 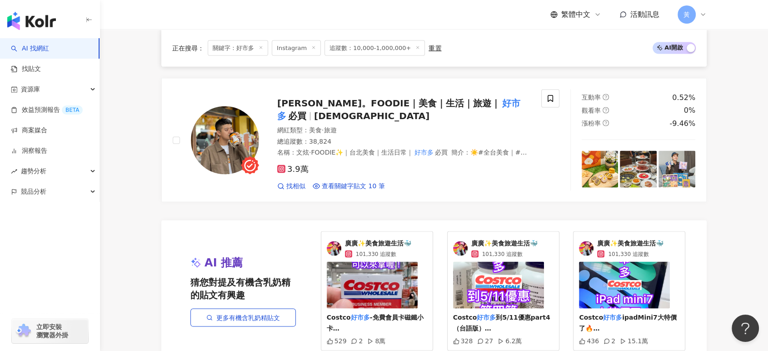 I want to click on span: 趨勢分析, so click(x=34, y=171).